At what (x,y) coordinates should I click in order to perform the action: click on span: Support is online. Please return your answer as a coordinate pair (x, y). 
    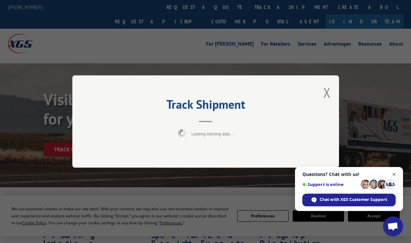
    Looking at the image, I should click on (330, 184).